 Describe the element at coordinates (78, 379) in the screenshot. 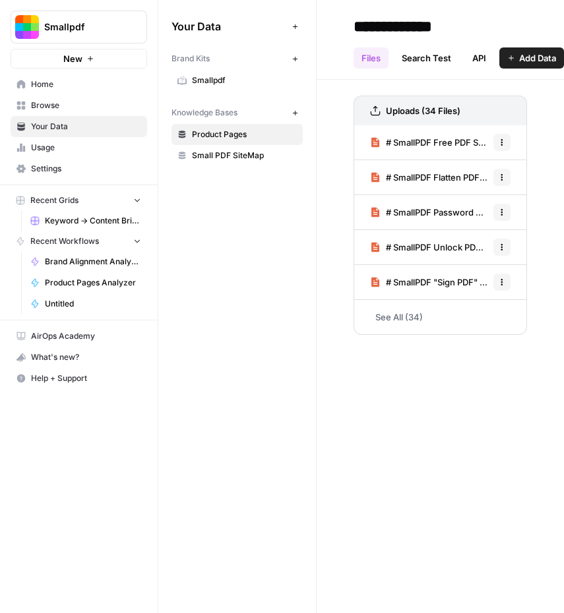

I see `button: Help + Support` at that location.